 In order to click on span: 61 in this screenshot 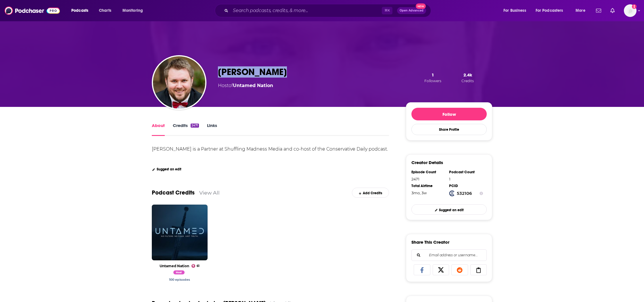, I will do `click(198, 266)`.